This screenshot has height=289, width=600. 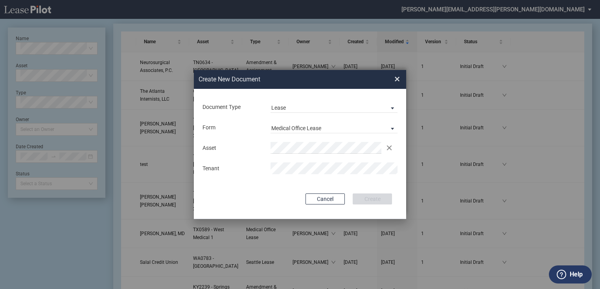 What do you see at coordinates (300, 145) in the screenshot?
I see `md-dialog: Create New ...` at bounding box center [300, 145].